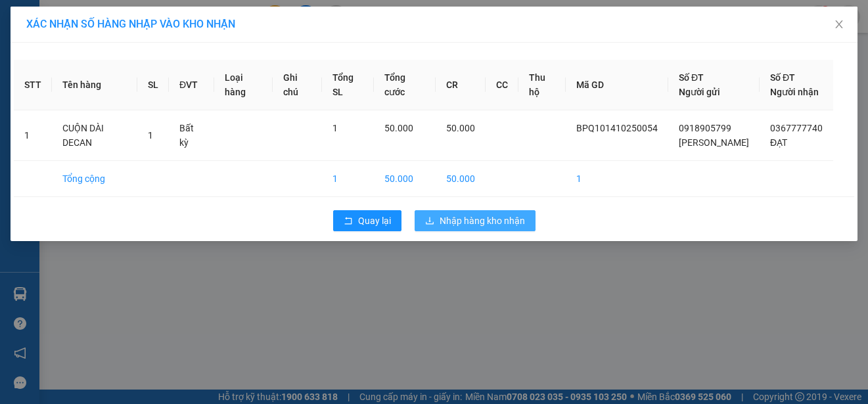 The height and width of the screenshot is (404, 868). Describe the element at coordinates (131, 24) in the screenshot. I see `span: XÁC NHẬN SỐ HÀNG NHẬP VÀO KHO NHẬN` at that location.